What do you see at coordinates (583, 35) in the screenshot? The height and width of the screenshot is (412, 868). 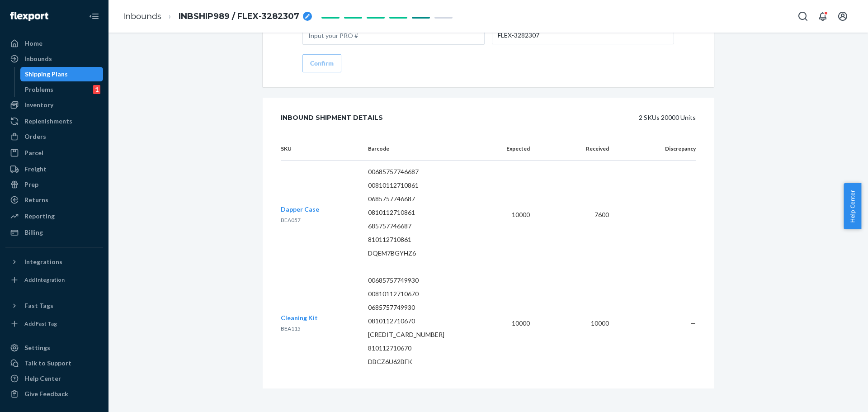 I see `input: Input your Container Id` at bounding box center [583, 35].